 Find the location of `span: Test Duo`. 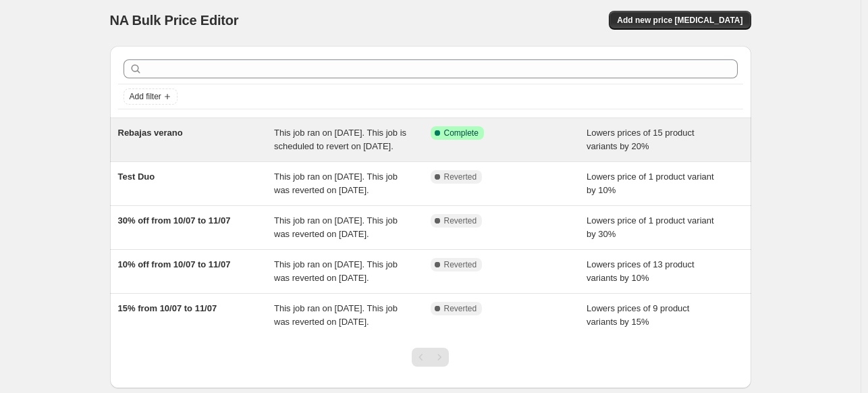

span: Test Duo is located at coordinates (136, 176).